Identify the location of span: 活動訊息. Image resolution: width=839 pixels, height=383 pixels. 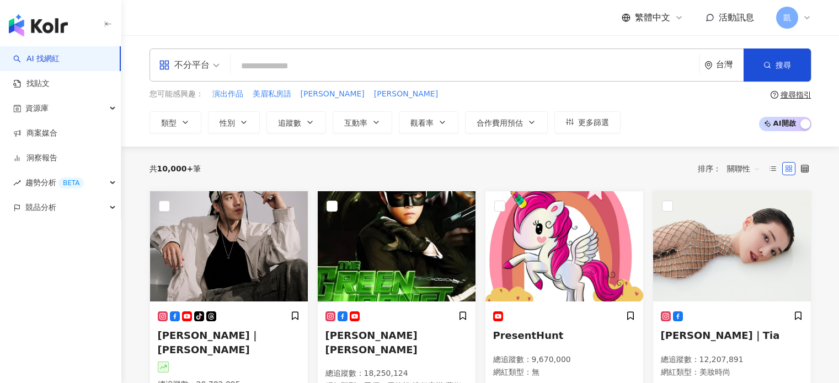
(736, 17).